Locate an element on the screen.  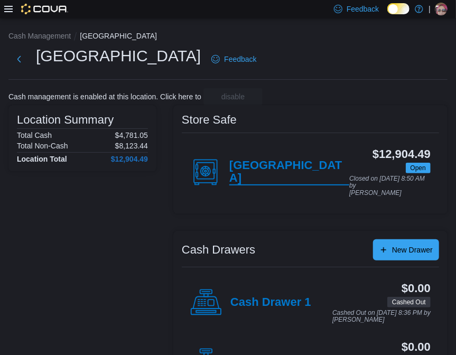
p: $4,781.05 is located at coordinates (132, 135).